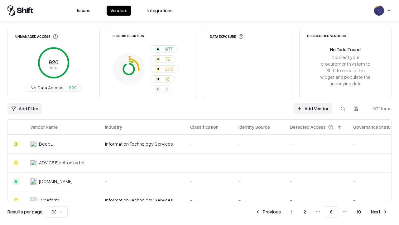  Describe the element at coordinates (62, 162) in the screenshot. I see `div: ADVICE Electronics ltd` at that location.